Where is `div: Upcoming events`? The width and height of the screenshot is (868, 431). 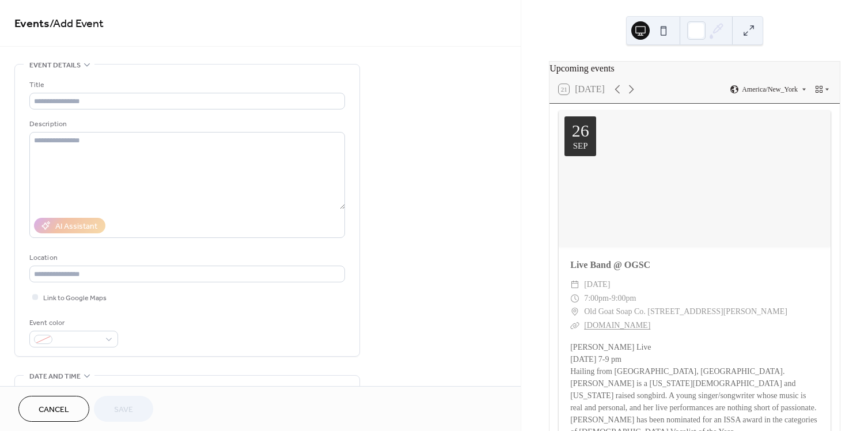
div: Upcoming events is located at coordinates (695, 69).